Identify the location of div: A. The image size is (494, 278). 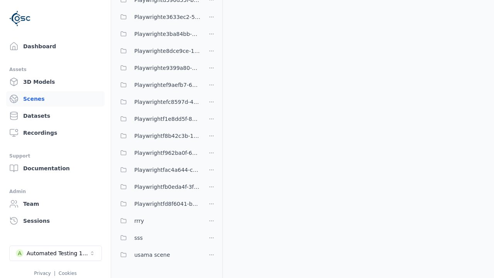
(20, 253).